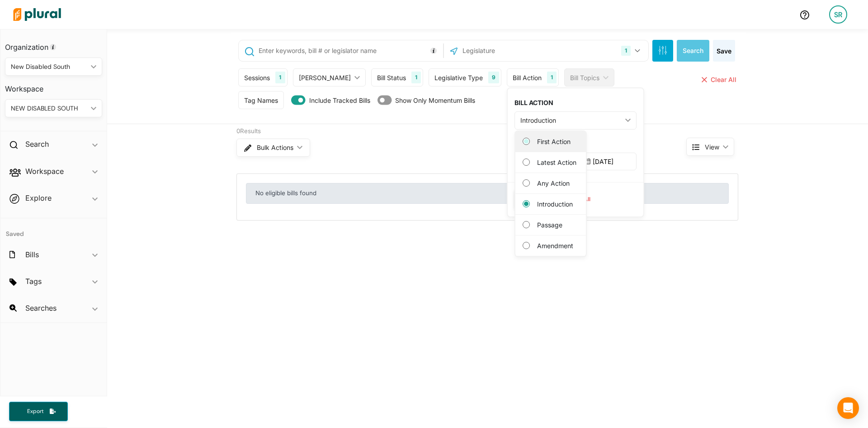  I want to click on h3: Organization, so click(53, 44).